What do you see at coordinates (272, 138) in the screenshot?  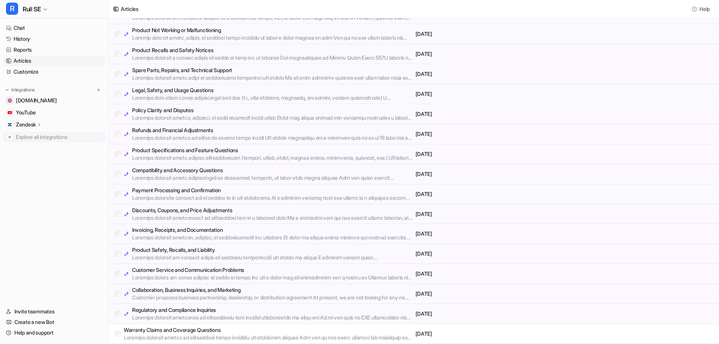 I see `p: Loremips dolorsit ametco ad elitse do eiusmo tempo incidi Utl etdolo magnaaliqu eni a minimven qu...` at bounding box center [272, 138].